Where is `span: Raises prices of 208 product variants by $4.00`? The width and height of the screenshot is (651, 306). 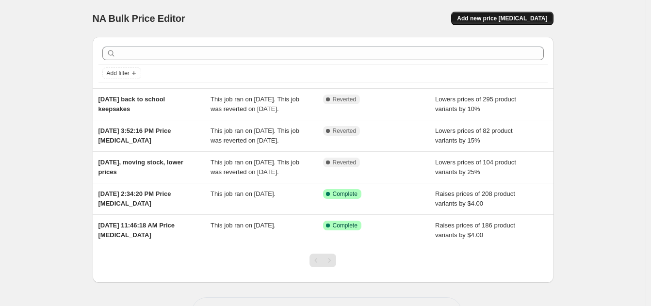 span: Raises prices of 208 product variants by $4.00 is located at coordinates (475, 199).